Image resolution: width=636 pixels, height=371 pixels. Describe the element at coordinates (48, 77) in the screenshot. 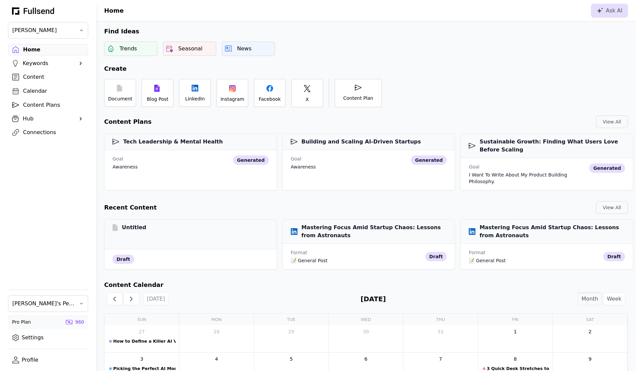

I see `a: Content` at that location.